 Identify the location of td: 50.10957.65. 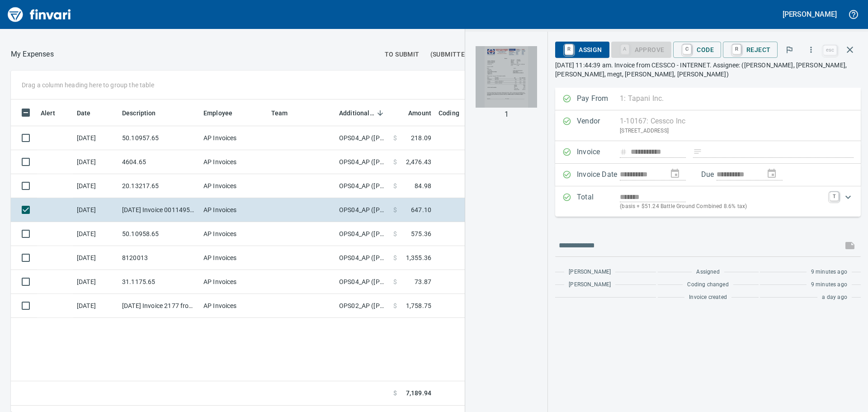
(159, 138).